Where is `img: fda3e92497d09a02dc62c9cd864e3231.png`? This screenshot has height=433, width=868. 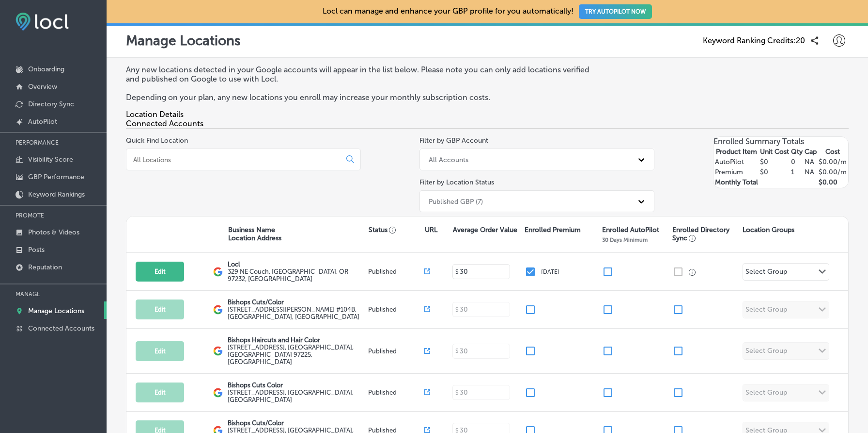 img: fda3e92497d09a02dc62c9cd864e3231.png is located at coordinates (42, 22).